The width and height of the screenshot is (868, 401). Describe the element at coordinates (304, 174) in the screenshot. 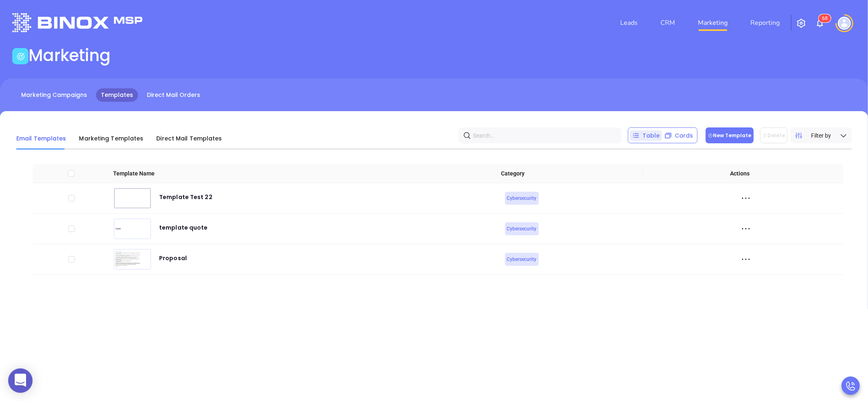

I see `th: Template Name` at that location.